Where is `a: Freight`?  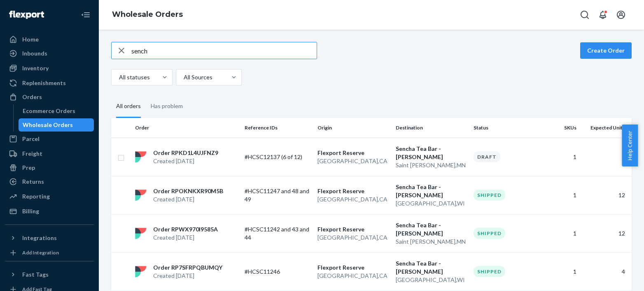 a: Freight is located at coordinates (50, 154).